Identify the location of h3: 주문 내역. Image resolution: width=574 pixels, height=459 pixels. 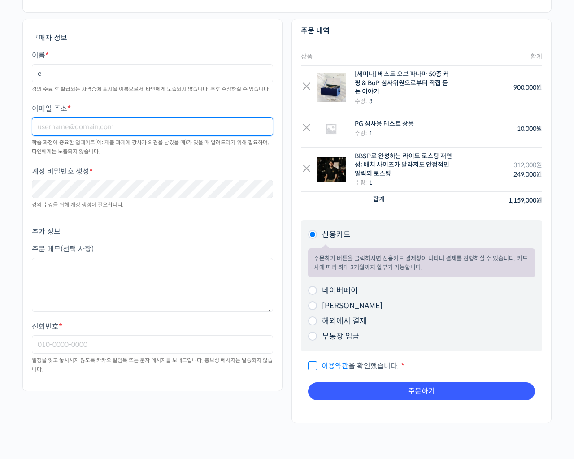
(422, 31).